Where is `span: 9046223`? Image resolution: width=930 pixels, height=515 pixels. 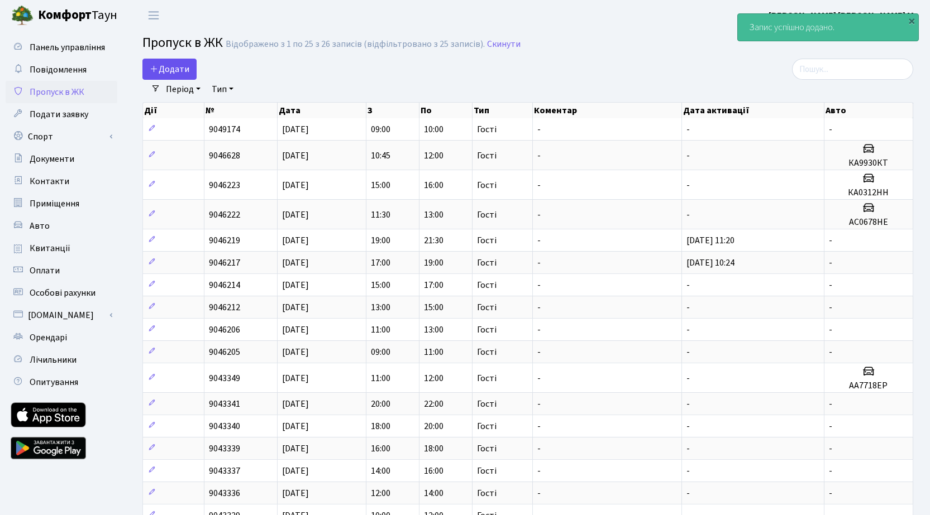
span: 9046223 is located at coordinates (224, 185).